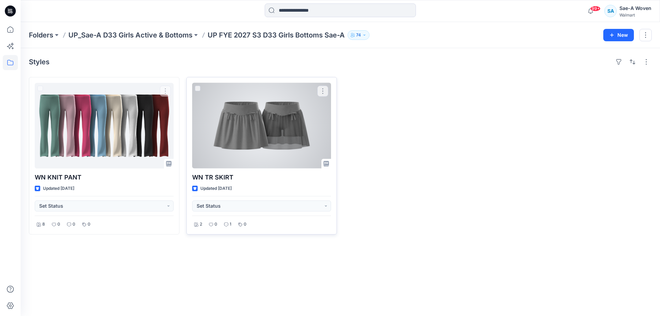 The image size is (660, 316). Describe the element at coordinates (41, 35) in the screenshot. I see `p: Folders` at that location.